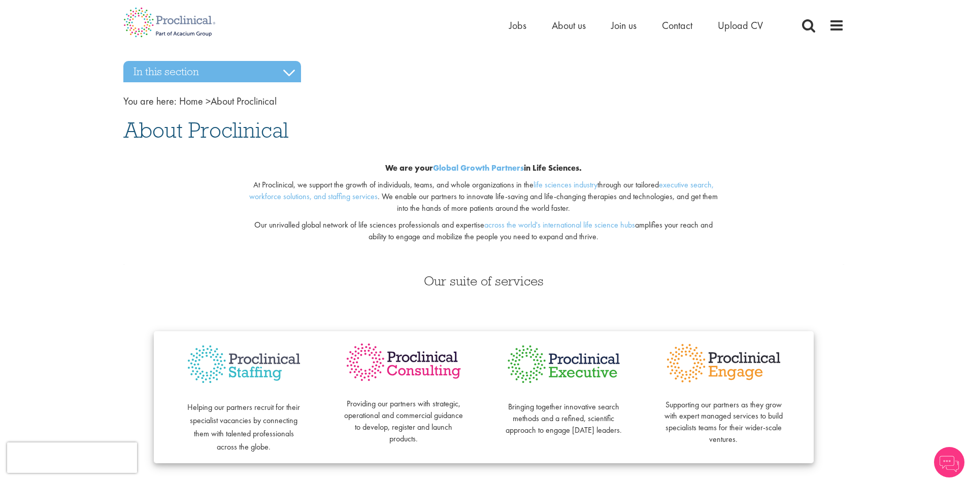 Image resolution: width=967 pixels, height=480 pixels. I want to click on span: Contact, so click(677, 25).